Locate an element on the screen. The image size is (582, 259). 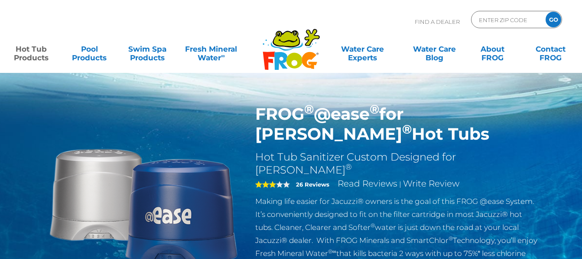
strong: 26 Reviews is located at coordinates (312, 184).